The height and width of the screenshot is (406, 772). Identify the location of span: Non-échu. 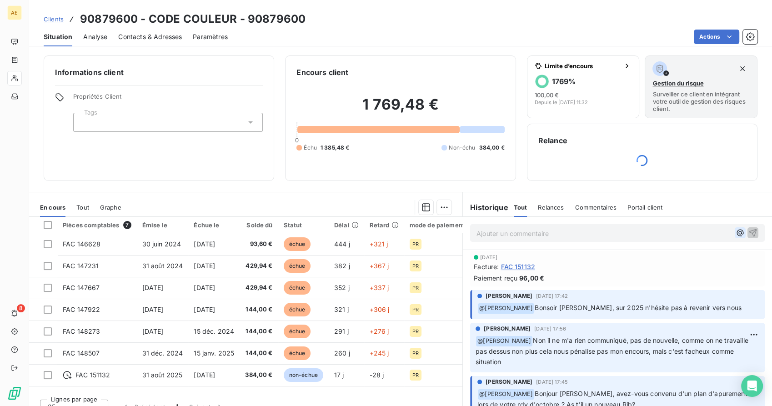
(462, 148).